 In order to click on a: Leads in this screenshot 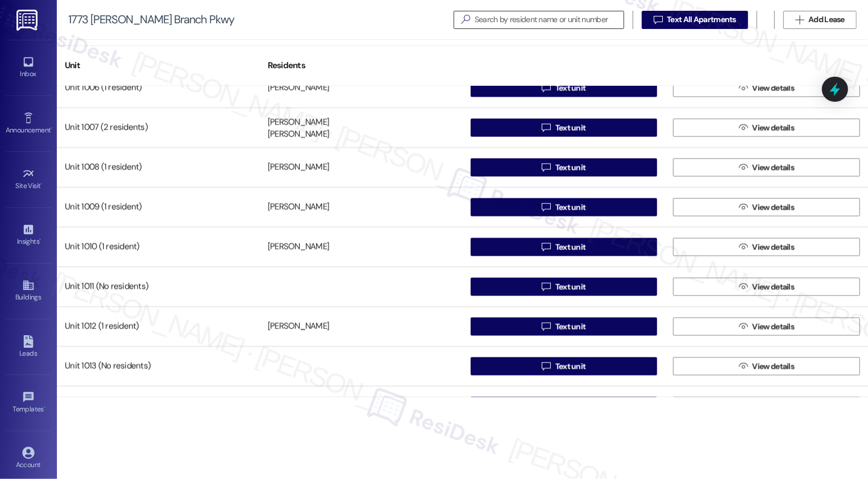, I will do `click(28, 347)`.